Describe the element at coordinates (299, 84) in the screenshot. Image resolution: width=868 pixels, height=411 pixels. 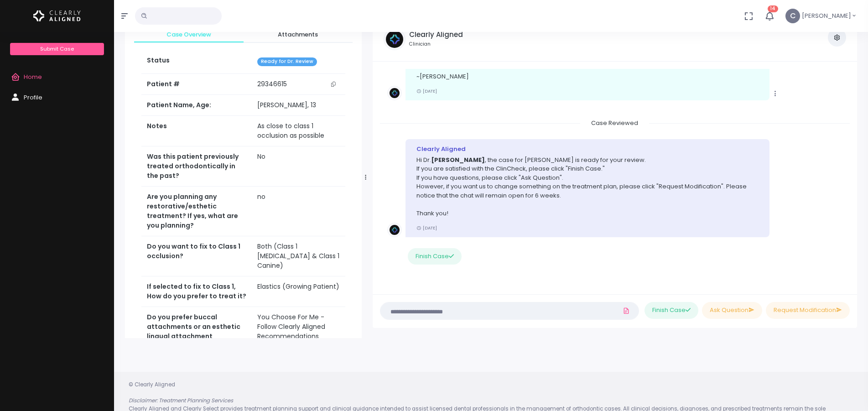
I see `td: 29346615` at that location.